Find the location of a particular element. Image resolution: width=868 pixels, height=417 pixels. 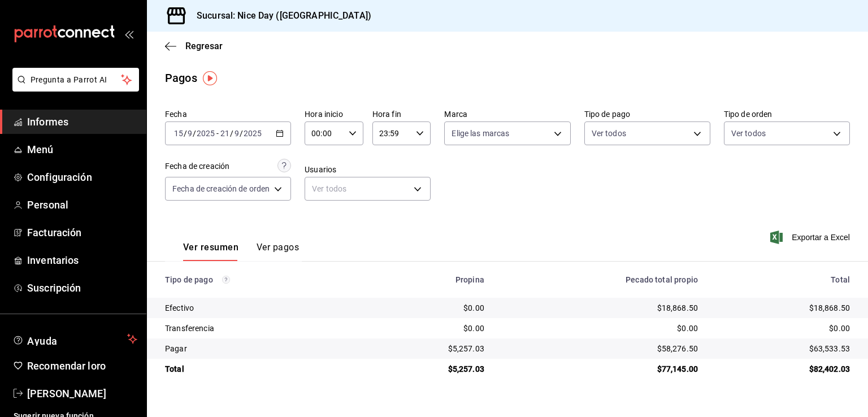

font: $82,402.03 is located at coordinates (830, 369).